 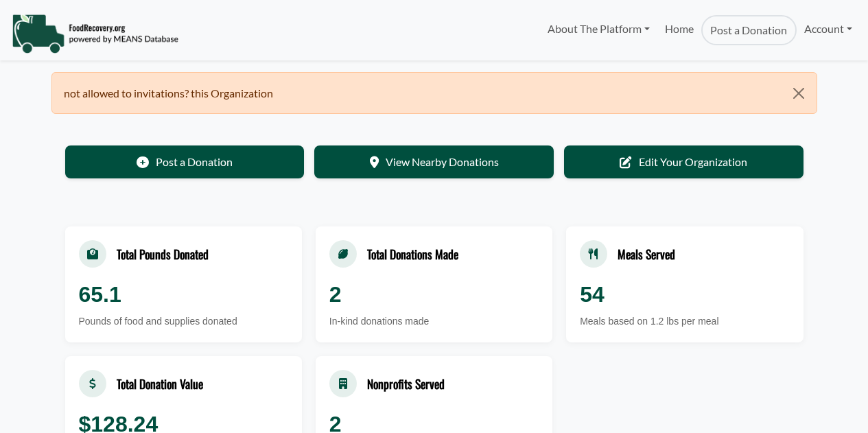 I want to click on a: Home, so click(x=679, y=30).